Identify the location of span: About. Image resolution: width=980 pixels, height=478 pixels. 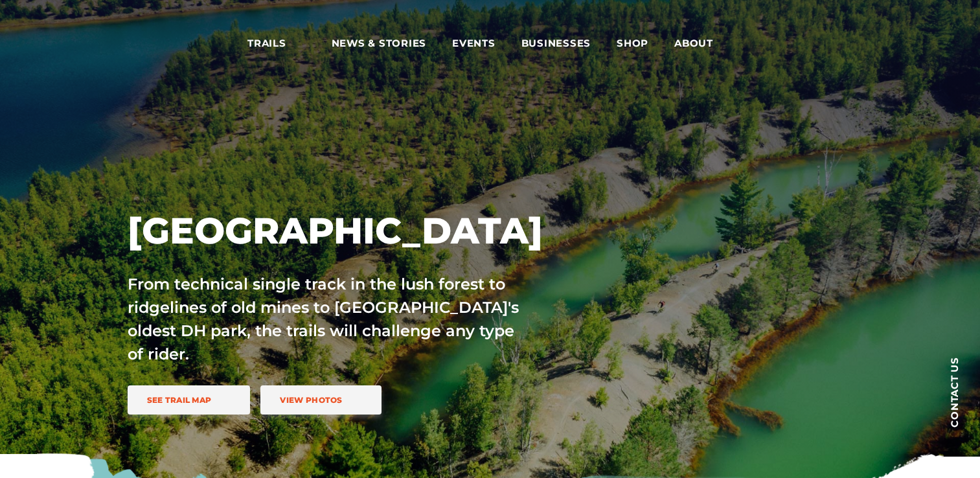
(704, 43).